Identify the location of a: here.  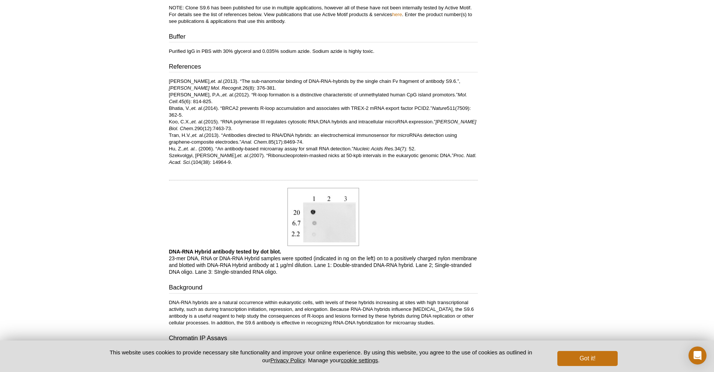
(397, 14).